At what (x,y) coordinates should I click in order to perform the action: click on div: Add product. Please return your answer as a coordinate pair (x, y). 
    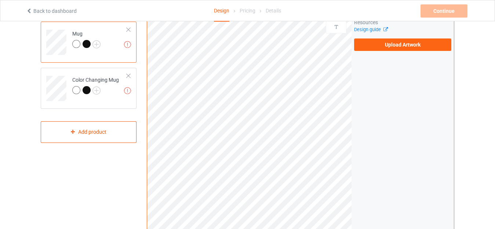
    Looking at the image, I should click on (88, 132).